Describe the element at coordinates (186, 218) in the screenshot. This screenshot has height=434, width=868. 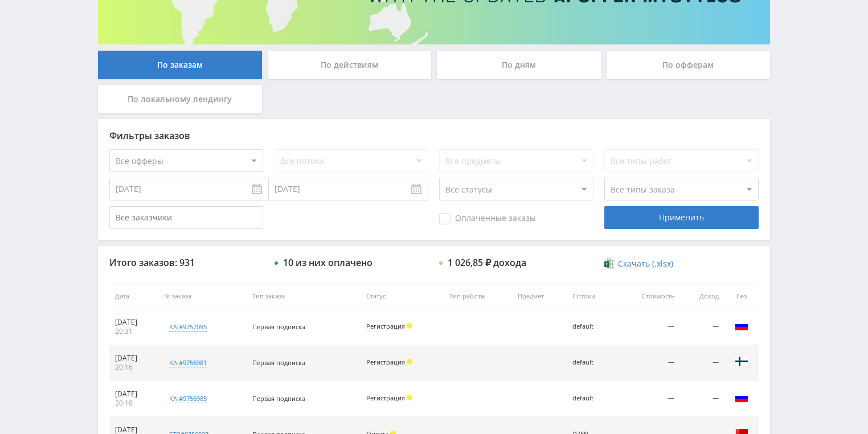
I see `input: Все заказчики` at that location.